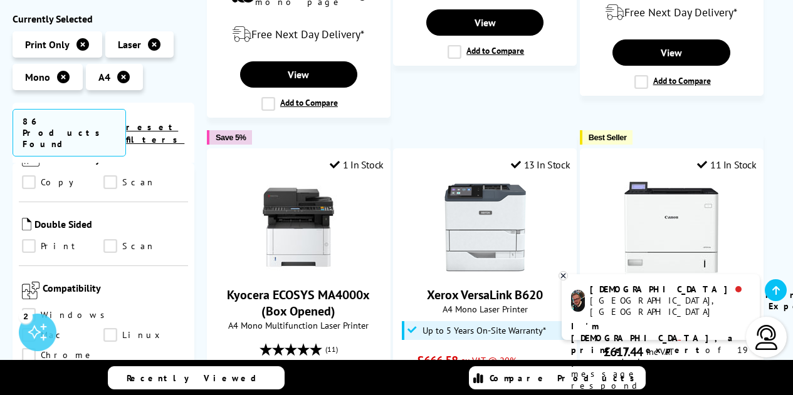  What do you see at coordinates (66, 316) in the screenshot?
I see `a: Windows` at bounding box center [66, 316].